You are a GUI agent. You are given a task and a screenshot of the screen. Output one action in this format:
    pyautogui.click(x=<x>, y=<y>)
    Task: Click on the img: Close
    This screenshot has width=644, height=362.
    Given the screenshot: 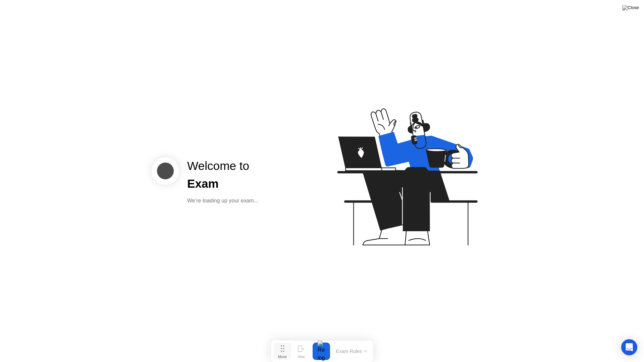 What is the action you would take?
    pyautogui.click(x=631, y=8)
    